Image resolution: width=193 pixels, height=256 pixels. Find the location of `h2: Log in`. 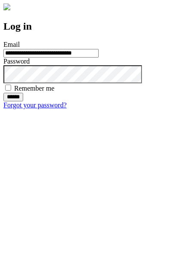

h2: Log in is located at coordinates (96, 26).